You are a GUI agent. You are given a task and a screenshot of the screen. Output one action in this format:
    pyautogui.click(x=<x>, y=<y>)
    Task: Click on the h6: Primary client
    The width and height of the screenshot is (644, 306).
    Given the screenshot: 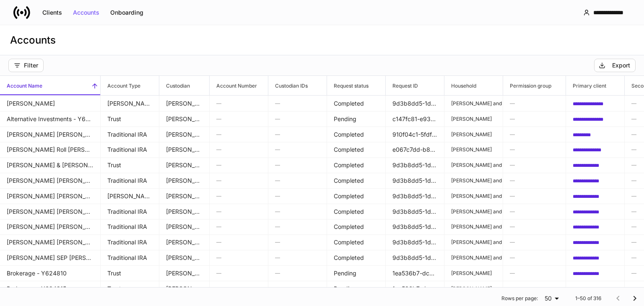 What is the action you would take?
    pyautogui.click(x=586, y=85)
    